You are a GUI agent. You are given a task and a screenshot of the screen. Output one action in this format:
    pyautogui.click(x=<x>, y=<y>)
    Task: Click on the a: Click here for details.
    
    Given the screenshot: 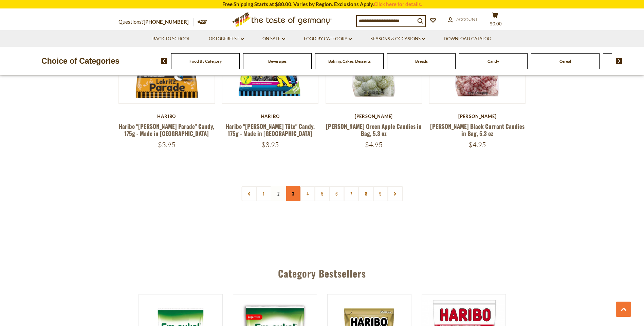 What is the action you would take?
    pyautogui.click(x=398, y=4)
    